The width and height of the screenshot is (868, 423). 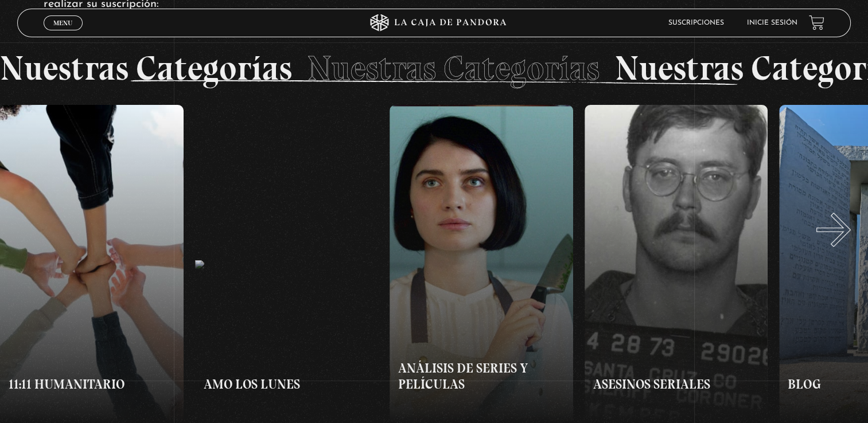 What do you see at coordinates (816, 22) in the screenshot?
I see `a: View your shopping cart` at bounding box center [816, 22].